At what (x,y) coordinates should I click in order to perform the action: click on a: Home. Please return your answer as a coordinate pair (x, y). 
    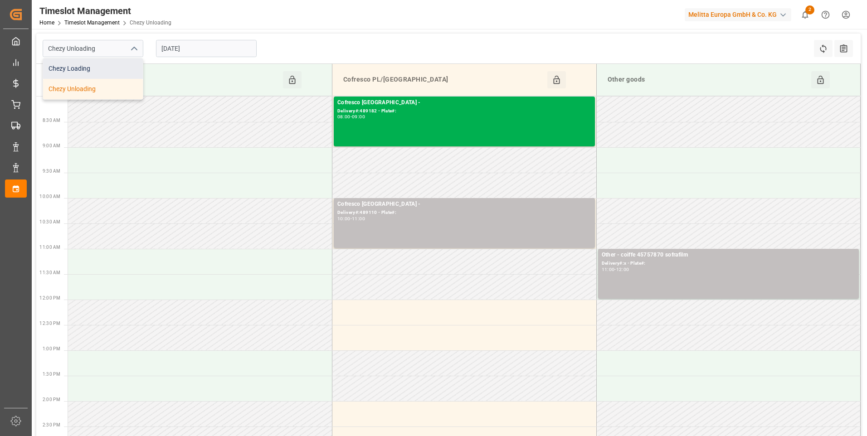
    Looking at the image, I should click on (47, 23).